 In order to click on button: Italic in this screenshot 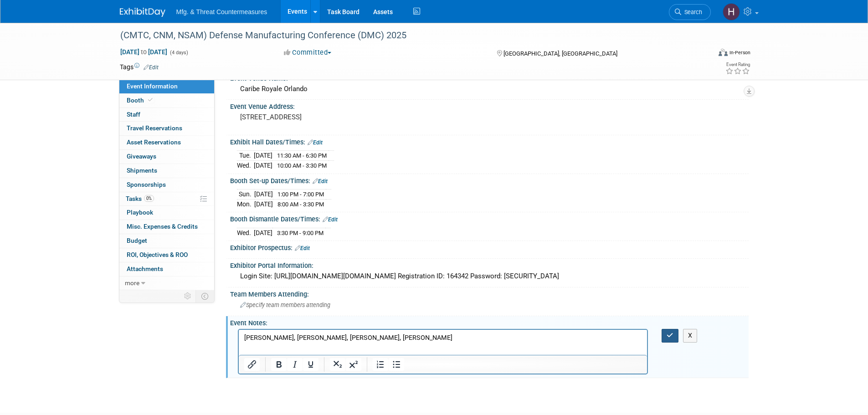, I will do `click(295, 365)`.